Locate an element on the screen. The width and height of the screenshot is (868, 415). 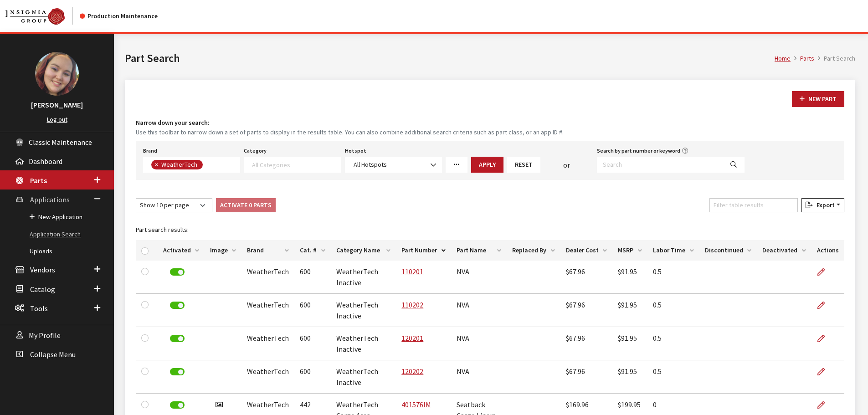
label: Brand is located at coordinates (150, 151).